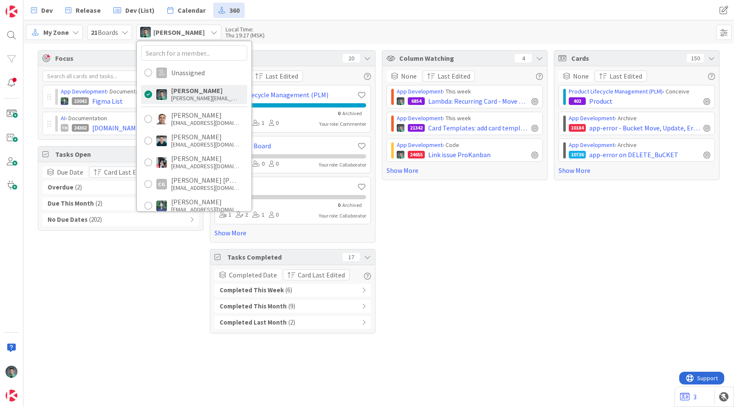 The width and height of the screenshot is (734, 407). What do you see at coordinates (577, 101) in the screenshot?
I see `div: 402` at bounding box center [577, 101].